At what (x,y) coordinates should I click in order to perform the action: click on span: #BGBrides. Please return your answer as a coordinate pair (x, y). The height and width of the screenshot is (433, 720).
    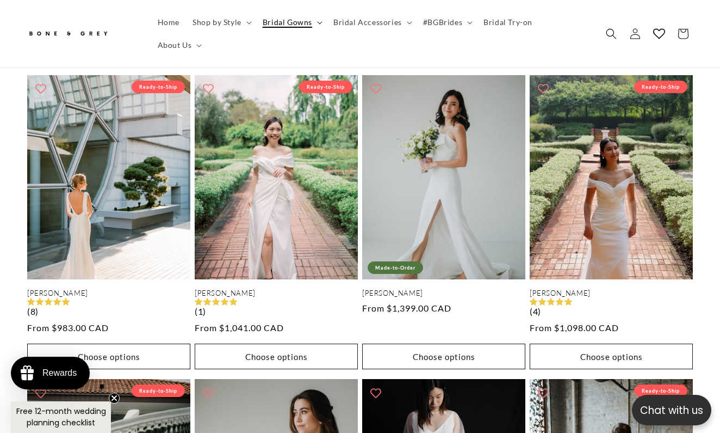
    Looking at the image, I should click on (443, 22).